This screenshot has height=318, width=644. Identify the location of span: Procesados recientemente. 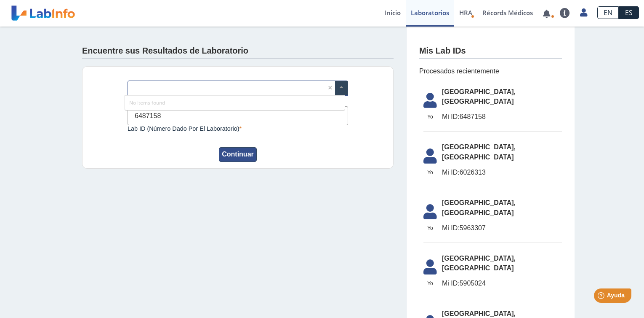
(491, 71).